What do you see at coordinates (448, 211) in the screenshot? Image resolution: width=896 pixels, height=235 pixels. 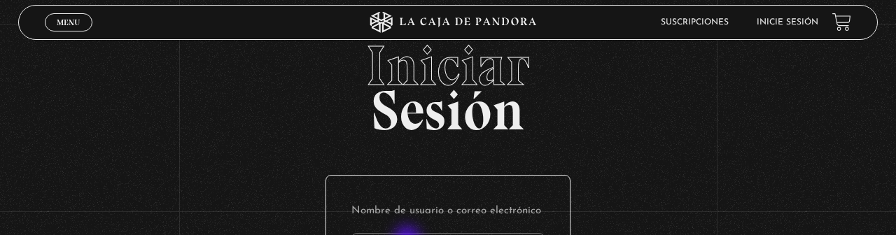 I see `label: Nombre de usuario o correo electrónico` at bounding box center [448, 211].